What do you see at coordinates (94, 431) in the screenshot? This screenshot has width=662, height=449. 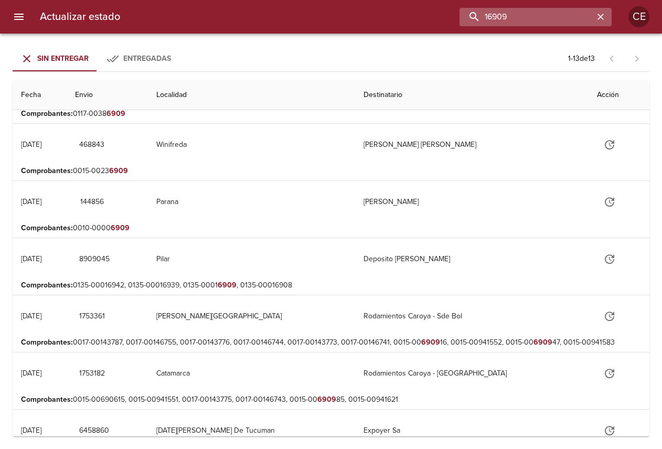 I see `span: 6458860` at bounding box center [94, 431].